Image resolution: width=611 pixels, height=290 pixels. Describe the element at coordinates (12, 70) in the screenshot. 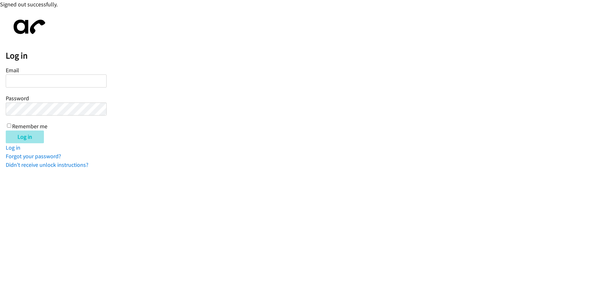

I see `label: Email` at that location.